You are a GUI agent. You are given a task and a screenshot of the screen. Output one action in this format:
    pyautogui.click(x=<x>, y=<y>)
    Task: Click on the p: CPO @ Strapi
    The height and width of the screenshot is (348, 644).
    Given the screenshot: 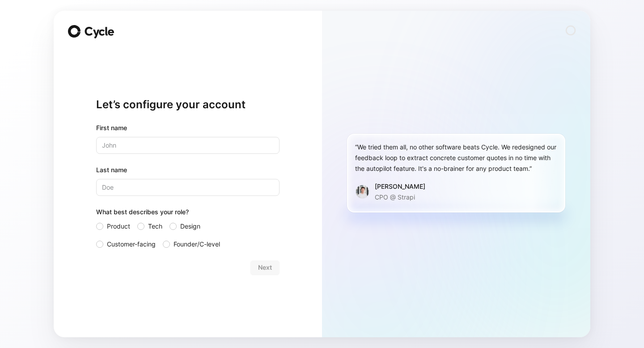 What is the action you would take?
    pyautogui.click(x=400, y=197)
    